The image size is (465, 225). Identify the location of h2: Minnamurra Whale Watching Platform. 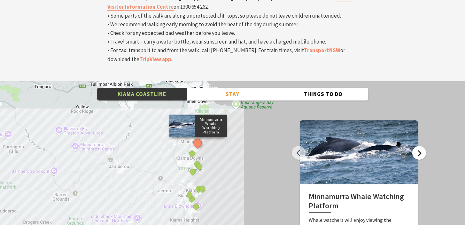
(359, 202).